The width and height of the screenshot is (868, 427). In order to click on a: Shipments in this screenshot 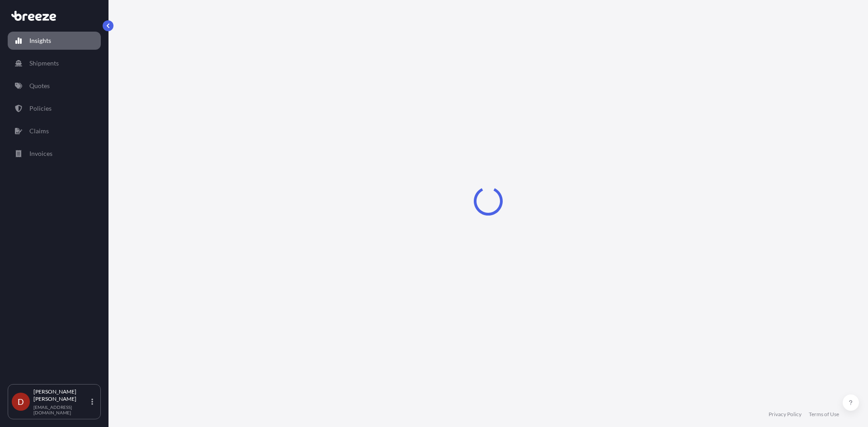, I will do `click(54, 63)`.